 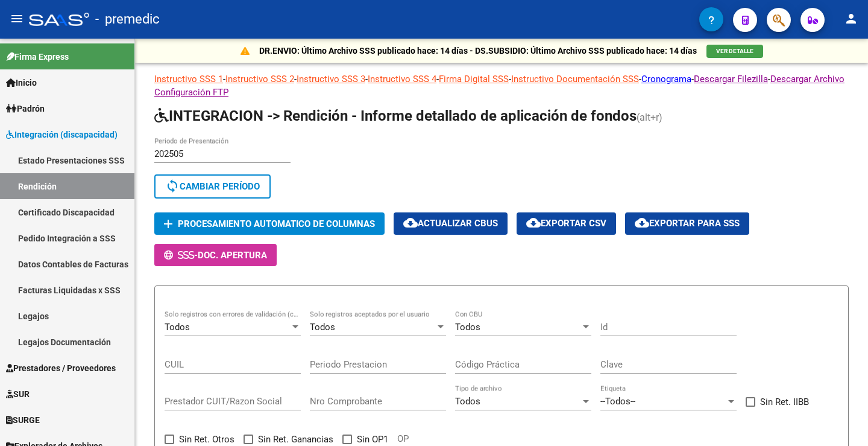 I want to click on span: Integración (discapacidad), so click(x=62, y=135).